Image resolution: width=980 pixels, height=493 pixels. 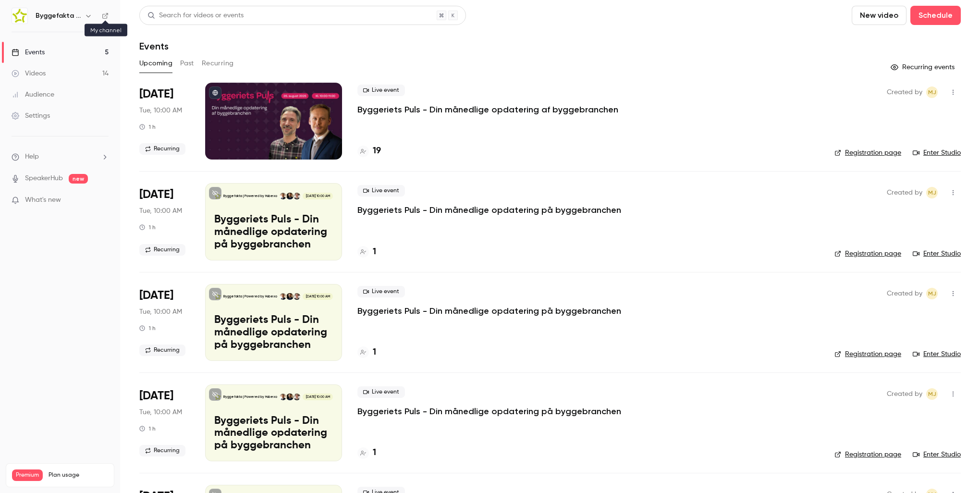 What do you see at coordinates (156, 64) in the screenshot?
I see `button: Upcoming` at bounding box center [156, 64].